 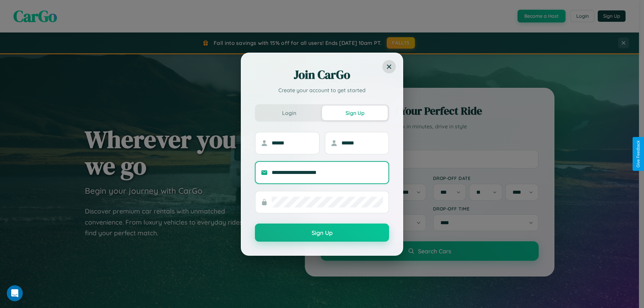 What do you see at coordinates (322, 75) in the screenshot?
I see `h2: Join CarGo` at bounding box center [322, 75].